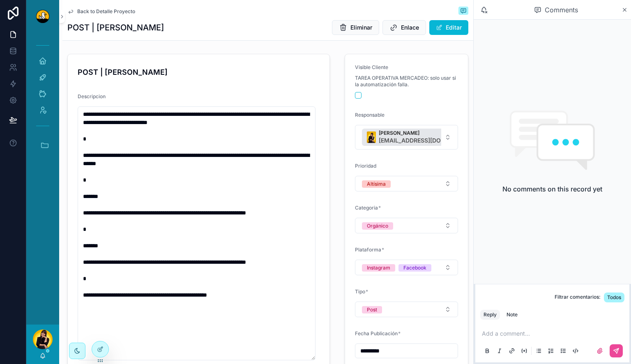  Describe the element at coordinates (92, 96) in the screenshot. I see `span: Descripcion` at that location.